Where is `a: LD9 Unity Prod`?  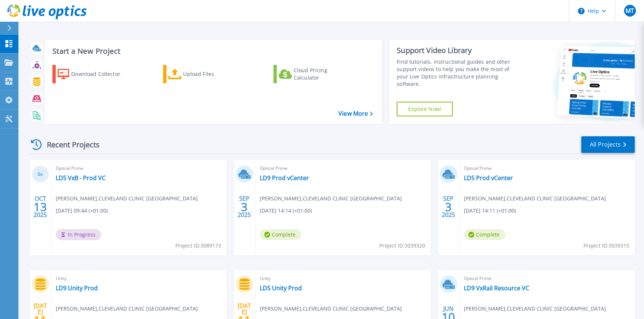
a: LD9 Unity Prod is located at coordinates (77, 288).